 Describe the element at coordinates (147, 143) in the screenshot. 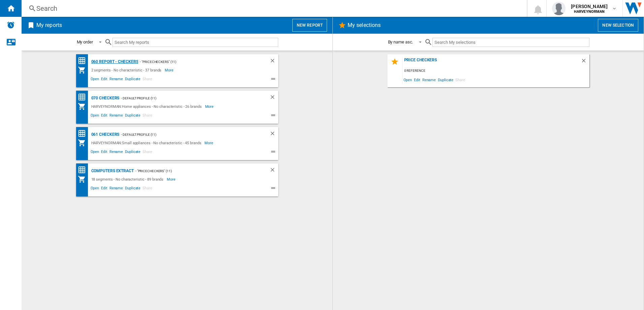

I see `div: HARVEYNORMAN:Small appliances - No characteristic - 45 brands` at that location.